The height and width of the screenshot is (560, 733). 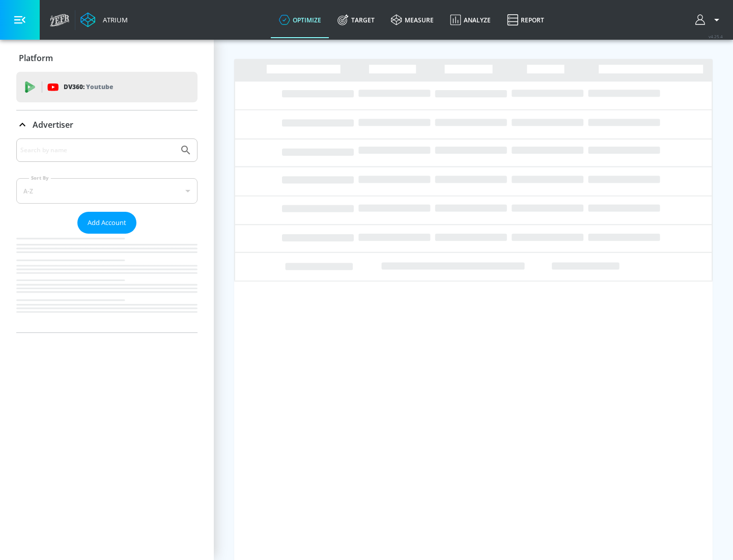 What do you see at coordinates (355, 20) in the screenshot?
I see `a: Target` at bounding box center [355, 20].